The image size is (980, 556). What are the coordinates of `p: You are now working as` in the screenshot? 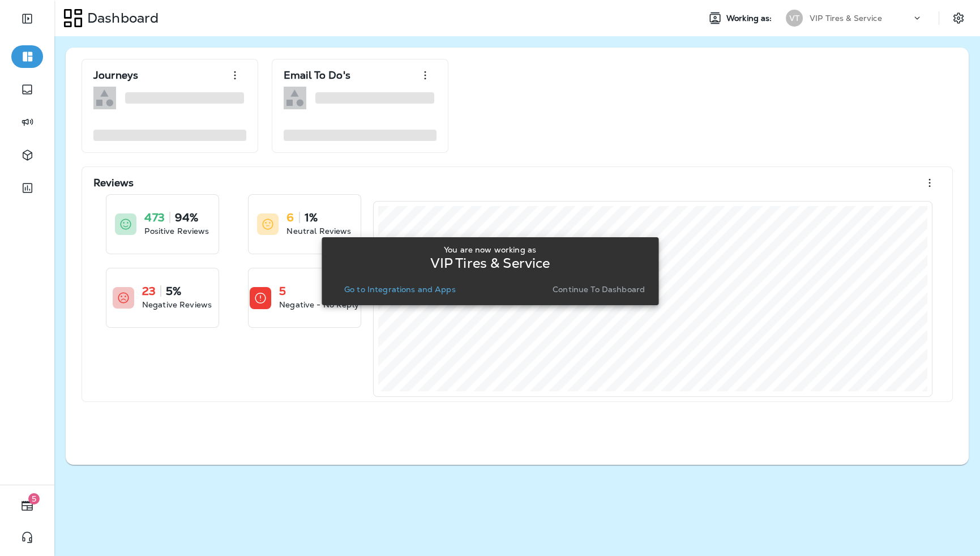 It's located at (490, 250).